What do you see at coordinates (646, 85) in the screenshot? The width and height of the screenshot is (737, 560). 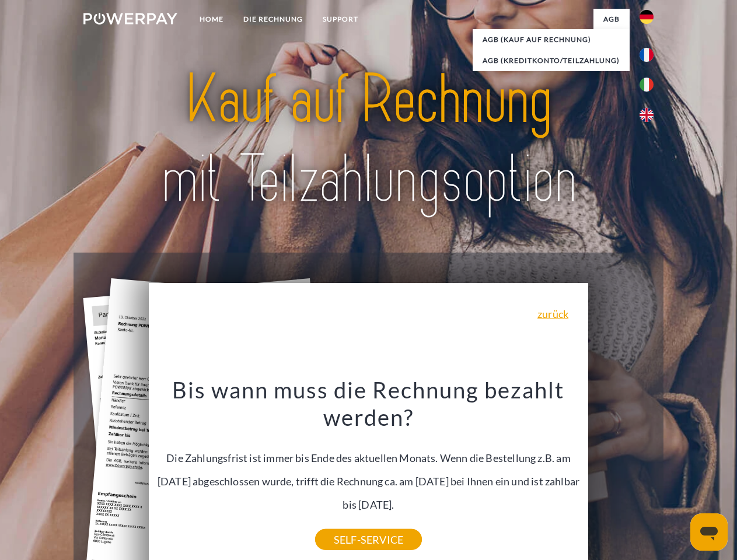 I see `img: it` at bounding box center [646, 85].